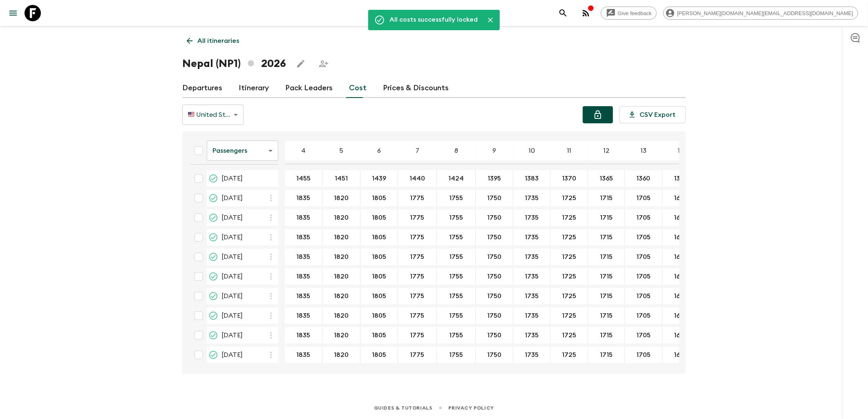  I want to click on div: 04 May 2026; 6, so click(379, 218).